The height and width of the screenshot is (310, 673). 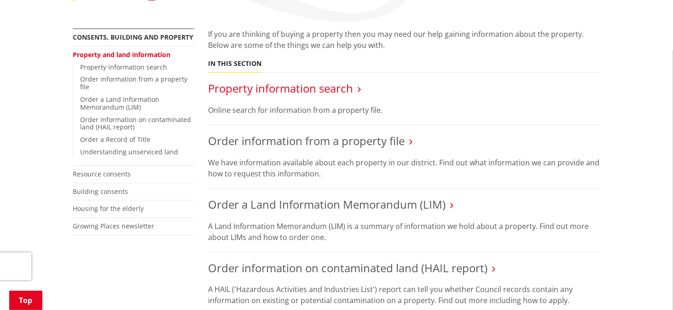 I want to click on a: Building consents, so click(x=100, y=191).